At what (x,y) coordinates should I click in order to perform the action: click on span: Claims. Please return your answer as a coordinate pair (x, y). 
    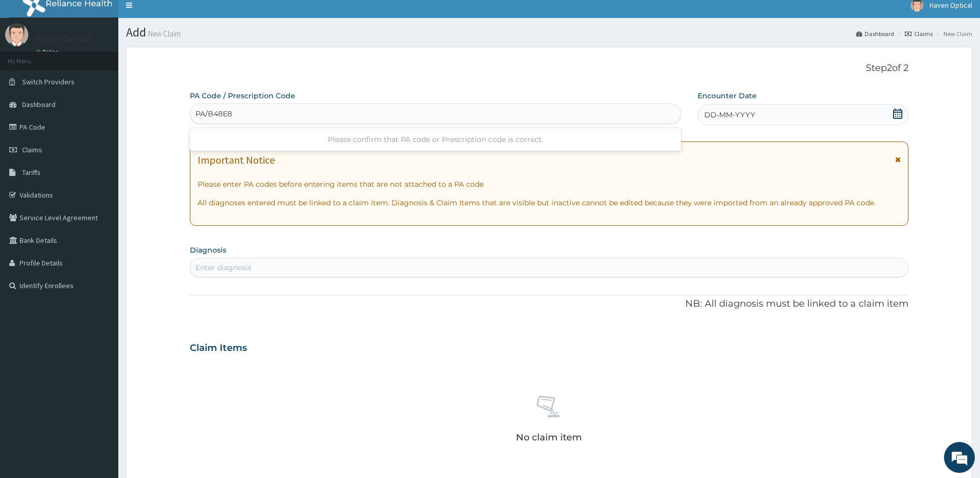
    Looking at the image, I should click on (32, 150).